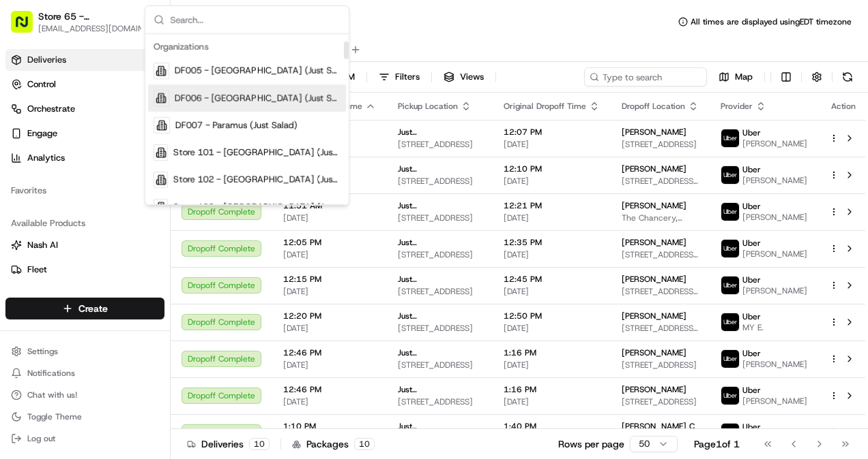 Image resolution: width=868 pixels, height=459 pixels. What do you see at coordinates (84, 351) in the screenshot?
I see `button: Settings` at bounding box center [84, 351].